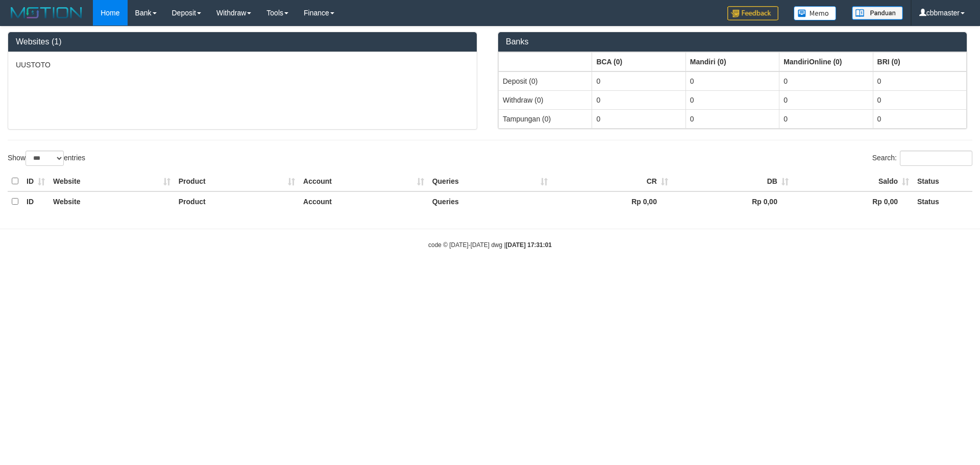 Image resolution: width=980 pixels, height=465 pixels. What do you see at coordinates (47, 158) in the screenshot?
I see `label: Show entries` at bounding box center [47, 158].